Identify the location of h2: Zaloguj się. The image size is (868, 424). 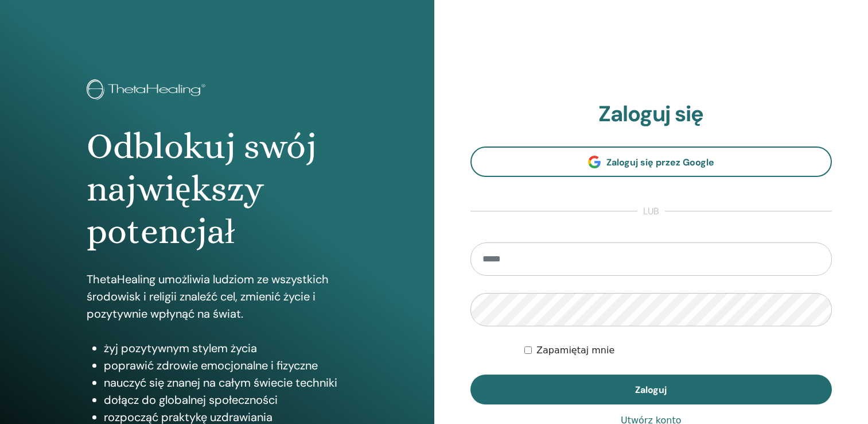
(651, 114).